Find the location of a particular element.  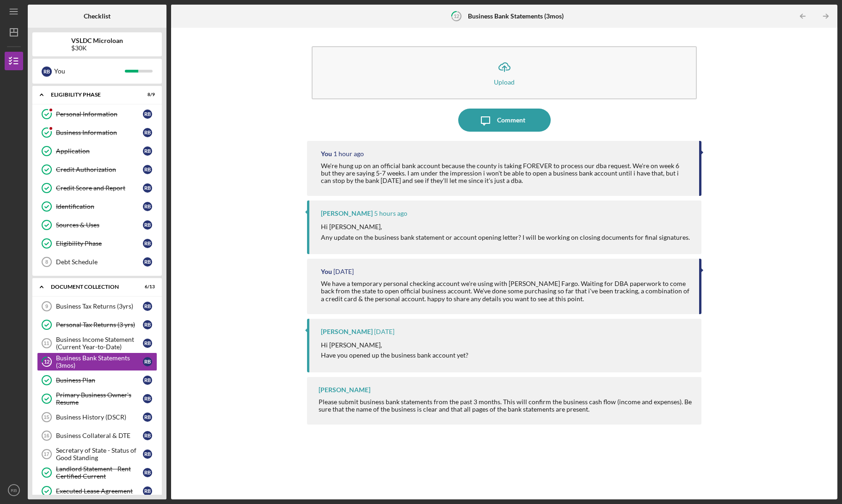

div: Business Collateral & DTE is located at coordinates (100, 436).